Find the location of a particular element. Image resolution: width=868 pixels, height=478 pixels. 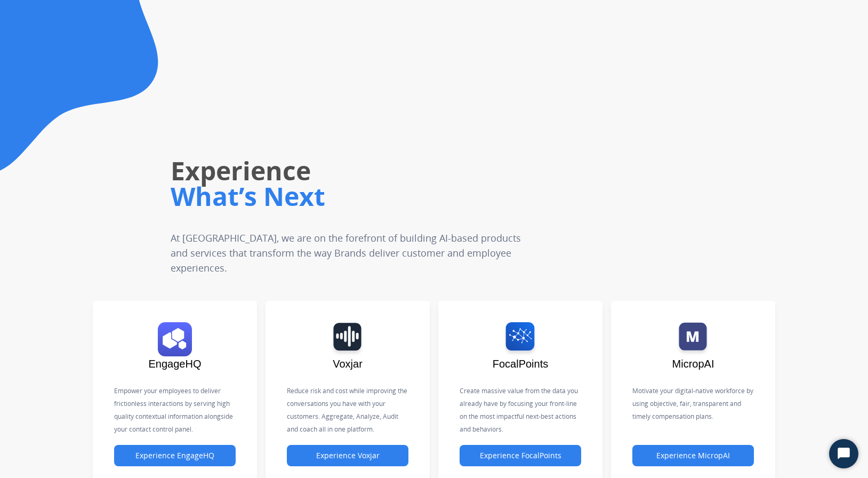

span: FocalPoints is located at coordinates (521, 364).